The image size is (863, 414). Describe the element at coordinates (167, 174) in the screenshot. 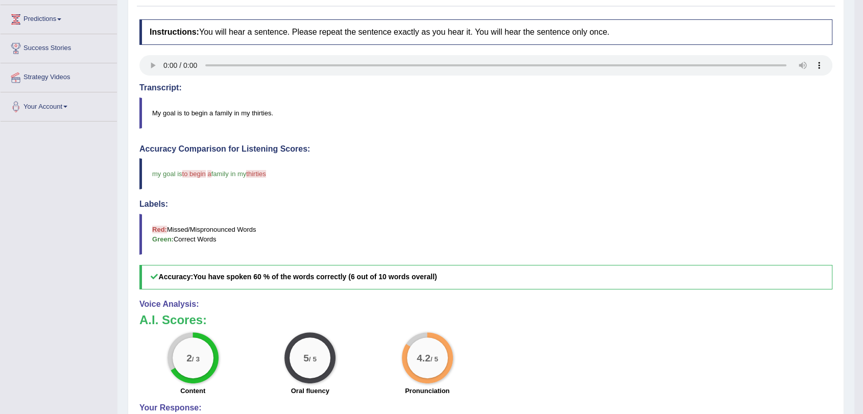

I see `span: my goal is` at that location.